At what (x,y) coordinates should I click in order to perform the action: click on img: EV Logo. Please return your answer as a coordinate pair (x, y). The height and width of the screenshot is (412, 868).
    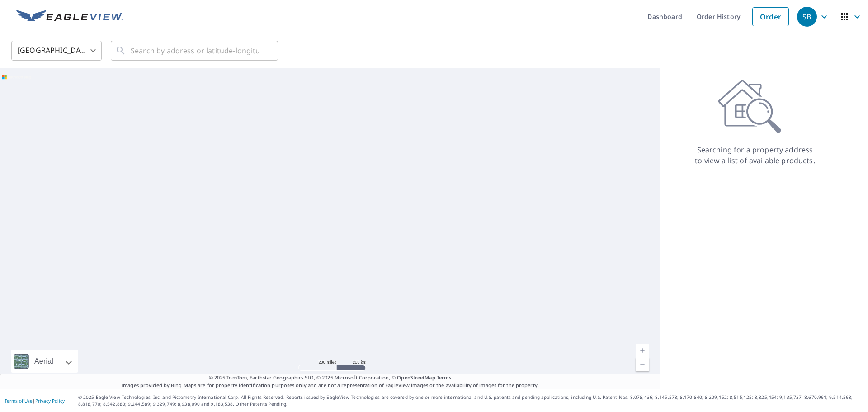
    Looking at the image, I should click on (70, 17).